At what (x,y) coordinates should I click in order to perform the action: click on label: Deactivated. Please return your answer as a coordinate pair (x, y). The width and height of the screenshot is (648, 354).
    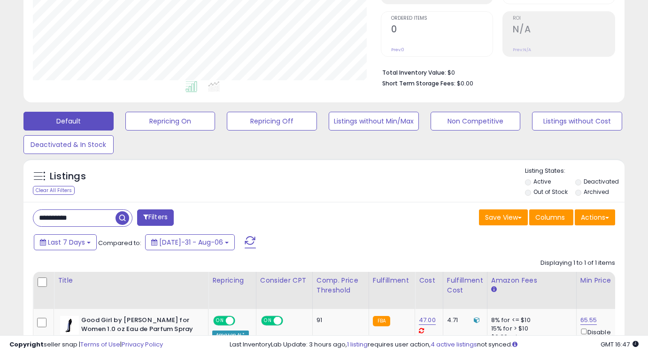
    Looking at the image, I should click on (601, 181).